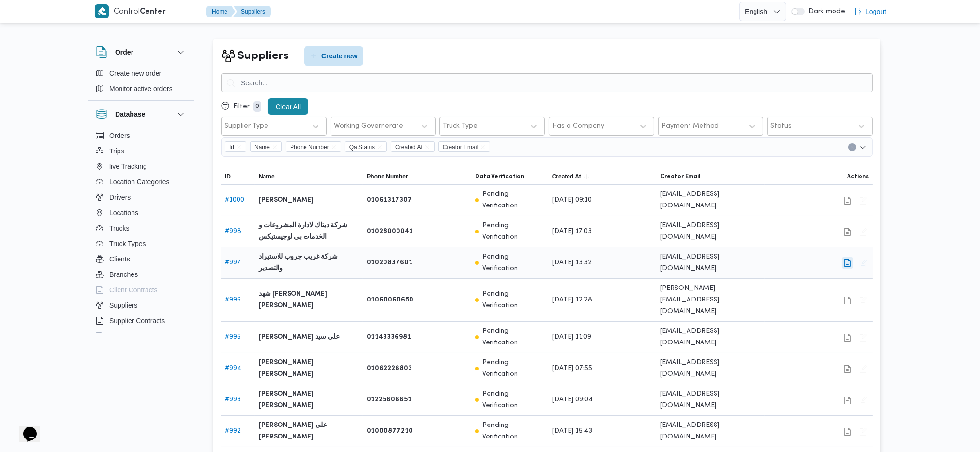 The image size is (980, 452). Describe the element at coordinates (389, 337) in the screenshot. I see `b: 01143336981` at that location.